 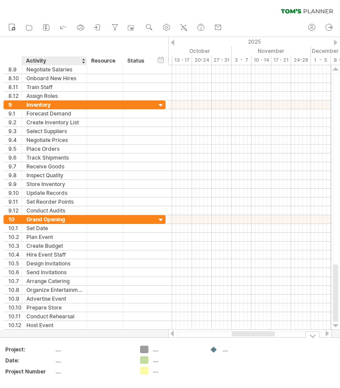 I want to click on div: 27 - 31, so click(x=222, y=60).